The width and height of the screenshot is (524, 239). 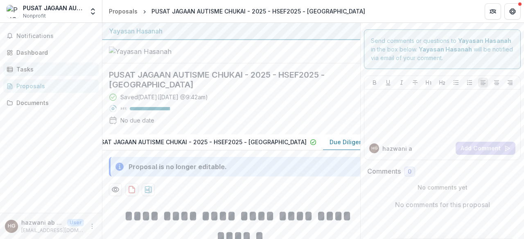 What do you see at coordinates (13, 11) in the screenshot?
I see `img: PUSAT JAGAAN AUTISME CHUKAI` at bounding box center [13, 11].